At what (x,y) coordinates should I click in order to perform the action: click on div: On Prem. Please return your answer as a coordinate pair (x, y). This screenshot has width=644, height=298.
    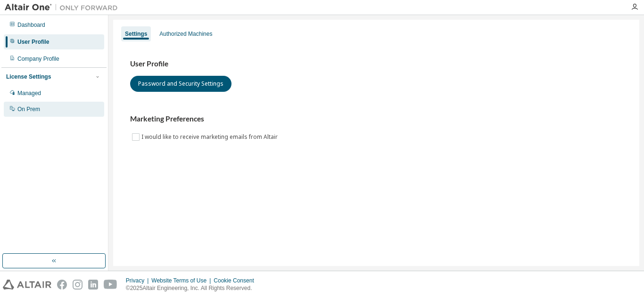
    Looking at the image, I should click on (29, 109).